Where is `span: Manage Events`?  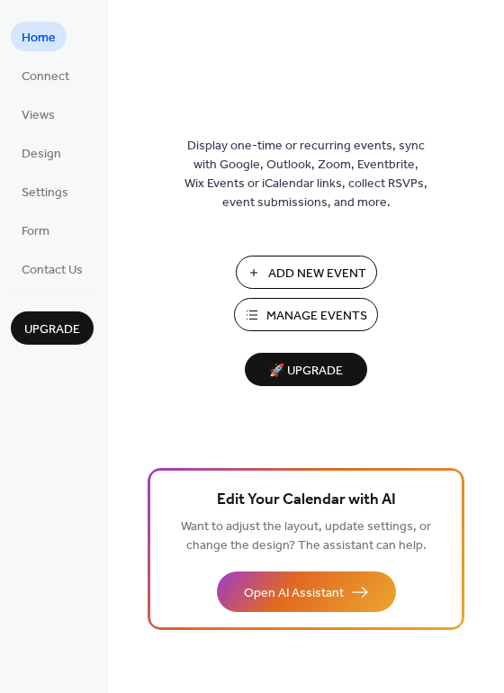
span: Manage Events is located at coordinates (317, 316).